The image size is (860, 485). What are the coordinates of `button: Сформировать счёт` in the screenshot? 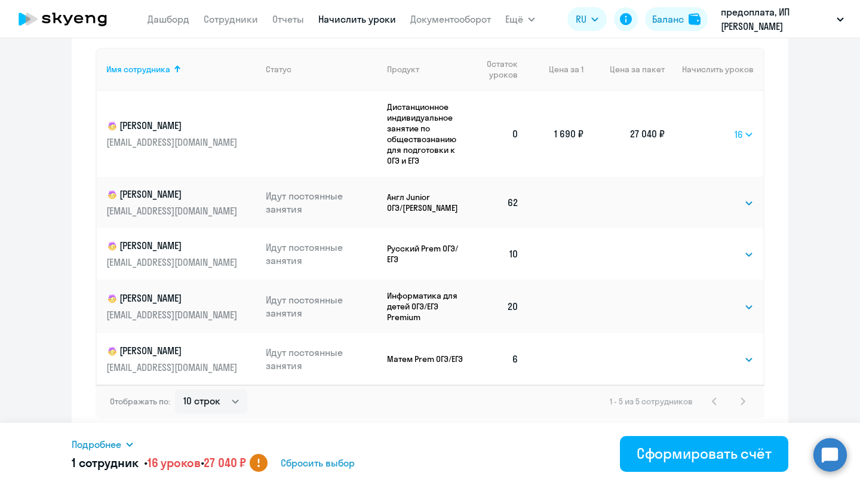 It's located at (704, 454).